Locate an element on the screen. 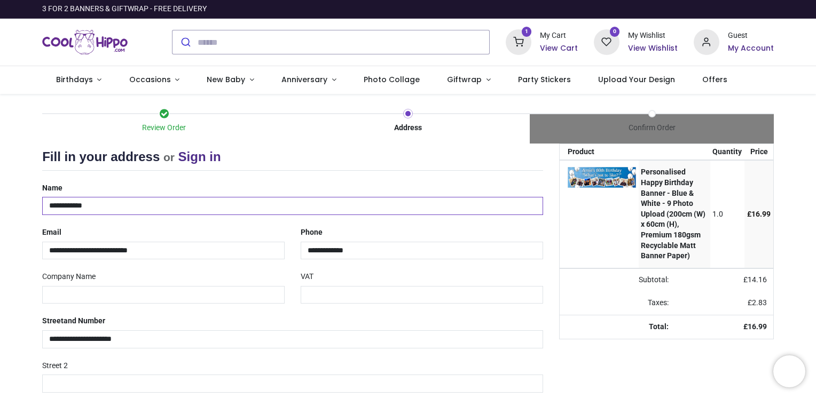 The image size is (816, 398). th: Price is located at coordinates (759, 152).